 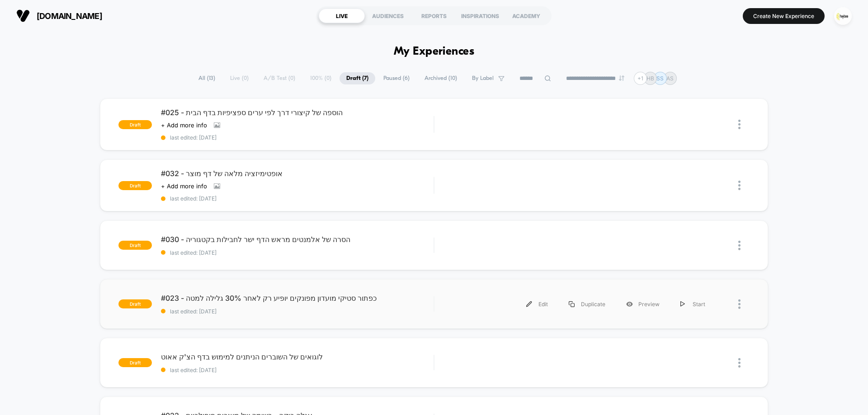 I want to click on div: Start, so click(x=693, y=304).